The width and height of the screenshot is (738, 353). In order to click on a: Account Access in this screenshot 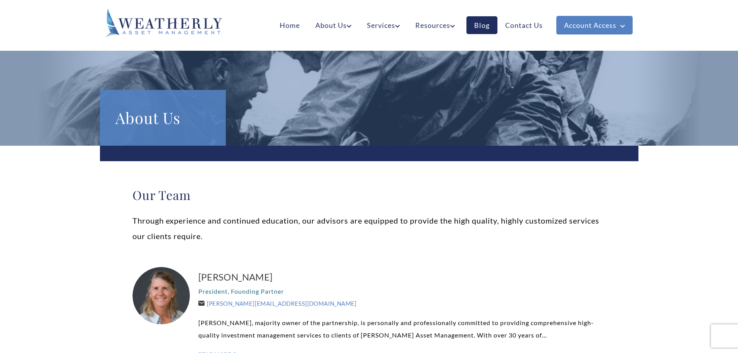, I will do `click(594, 25)`.